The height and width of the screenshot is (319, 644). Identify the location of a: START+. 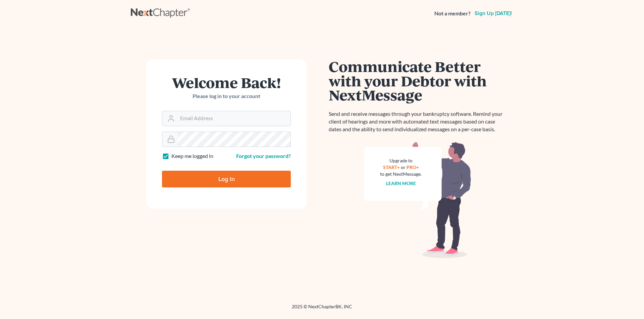
(391, 167).